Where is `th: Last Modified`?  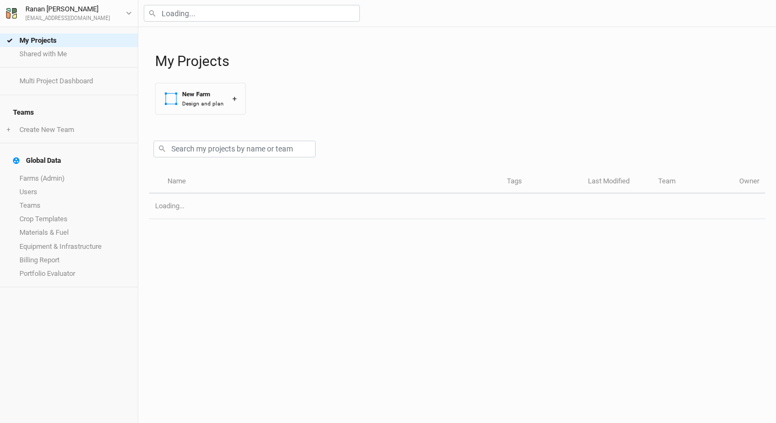
th: Last Modified is located at coordinates (617, 182).